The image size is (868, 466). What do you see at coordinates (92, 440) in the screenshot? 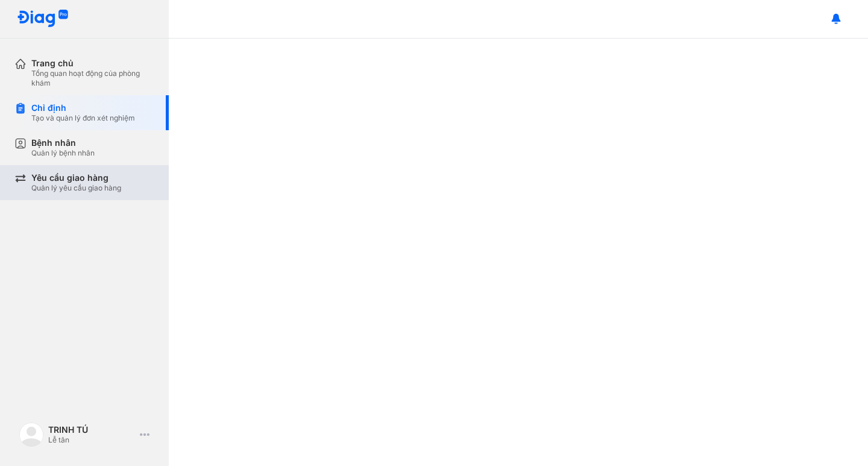
I see `div: Lễ tân` at bounding box center [92, 440].